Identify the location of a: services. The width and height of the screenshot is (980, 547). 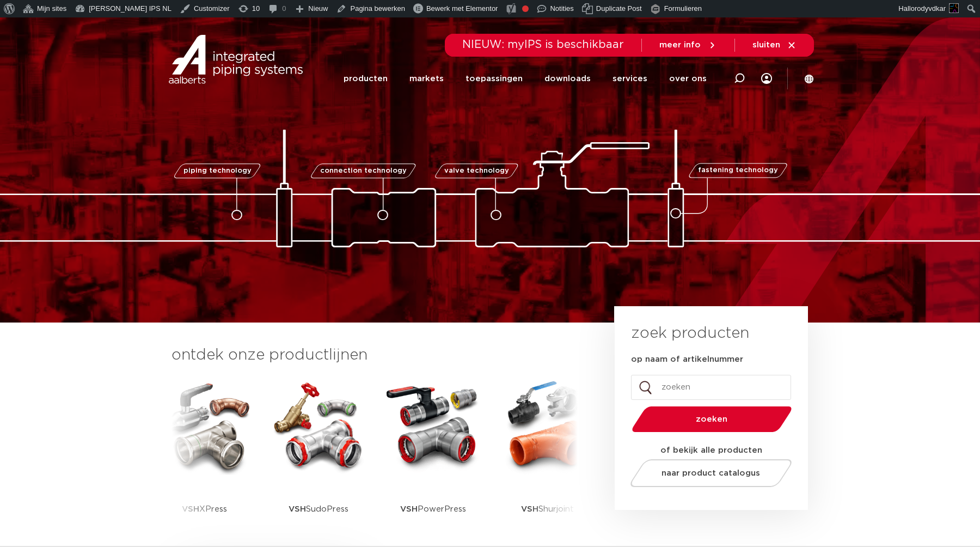
(630, 78).